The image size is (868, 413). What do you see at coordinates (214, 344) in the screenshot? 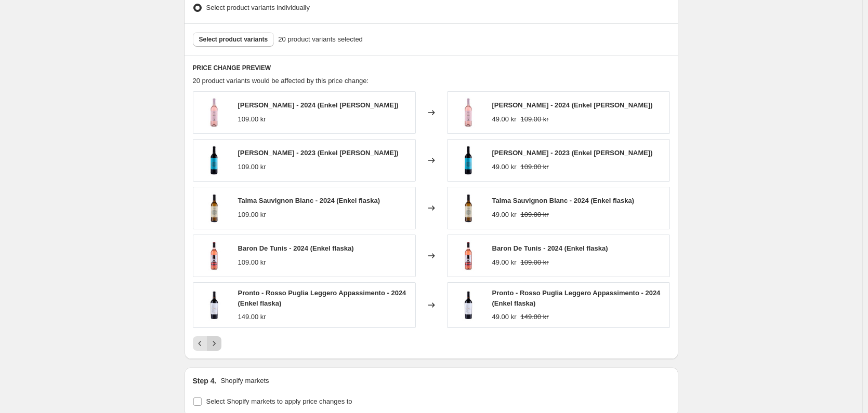
I see `button: Next` at bounding box center [214, 344].